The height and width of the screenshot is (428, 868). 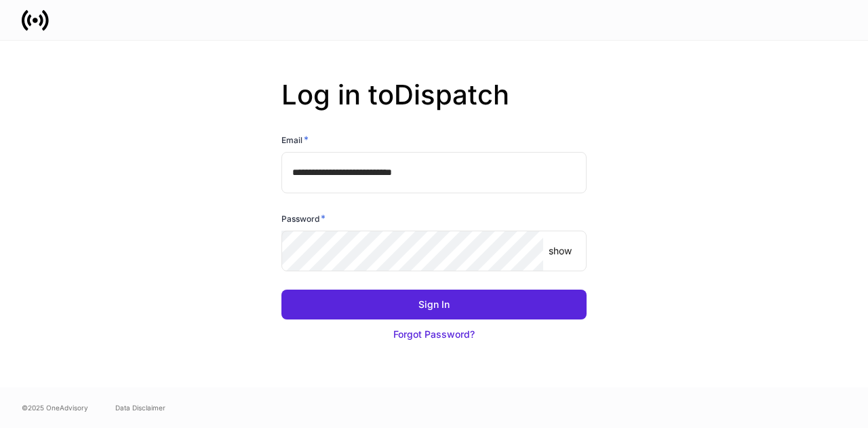 I want to click on button: Forgot Password?, so click(x=434, y=334).